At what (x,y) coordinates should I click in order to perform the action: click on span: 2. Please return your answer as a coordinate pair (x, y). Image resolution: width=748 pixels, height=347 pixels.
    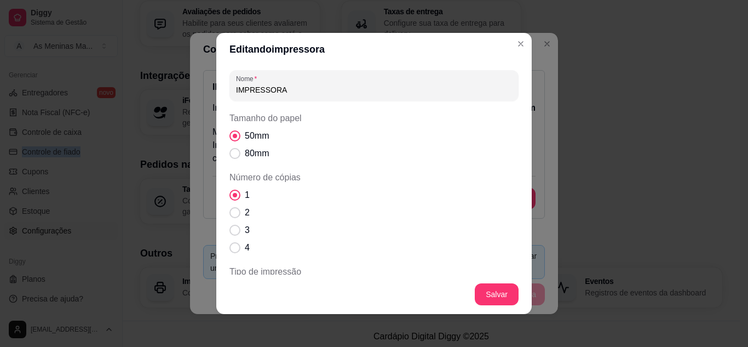
    Looking at the image, I should click on (247, 212).